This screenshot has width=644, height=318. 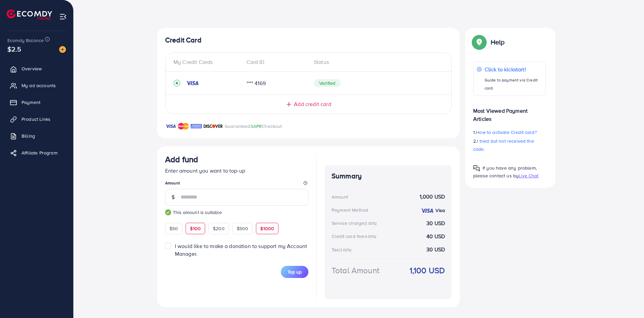 I want to click on p: Help, so click(x=498, y=42).